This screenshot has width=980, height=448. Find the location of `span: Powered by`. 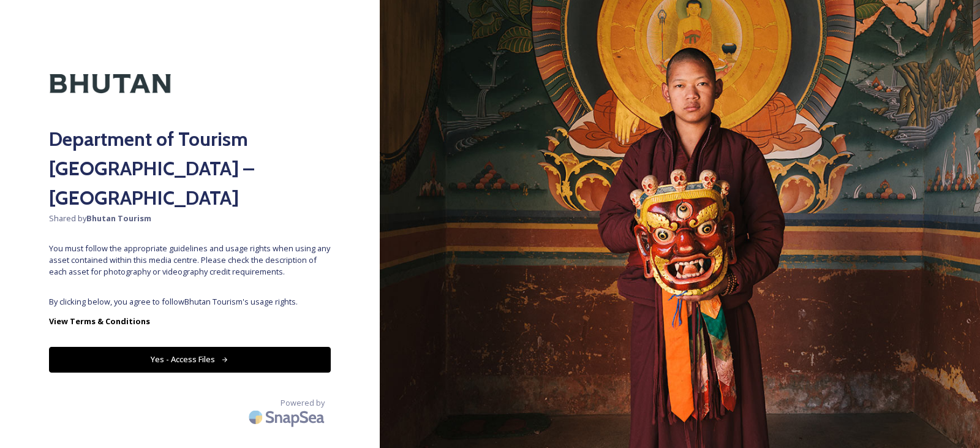

span: Powered by is located at coordinates (303, 402).